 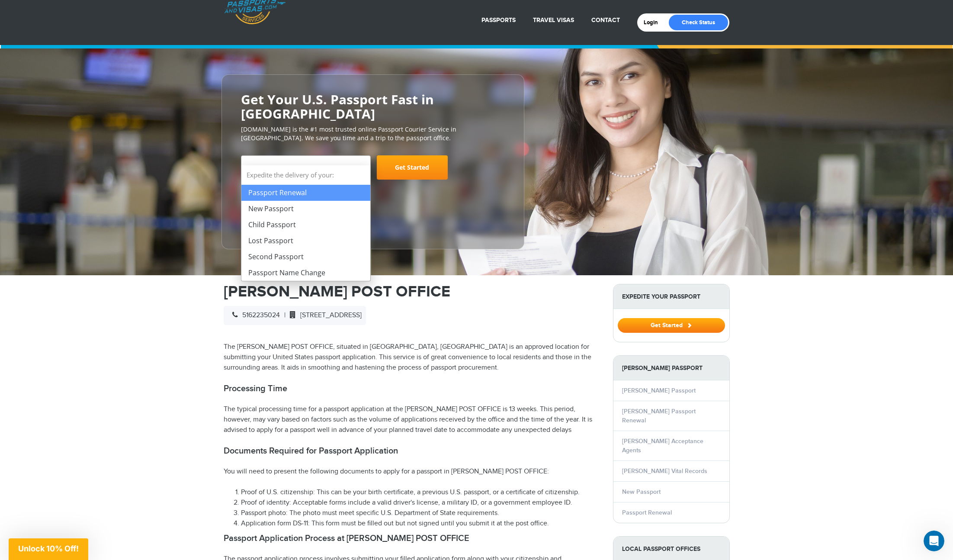 What do you see at coordinates (49, 549) in the screenshot?
I see `div: Unlock 10% Off!` at bounding box center [49, 549].